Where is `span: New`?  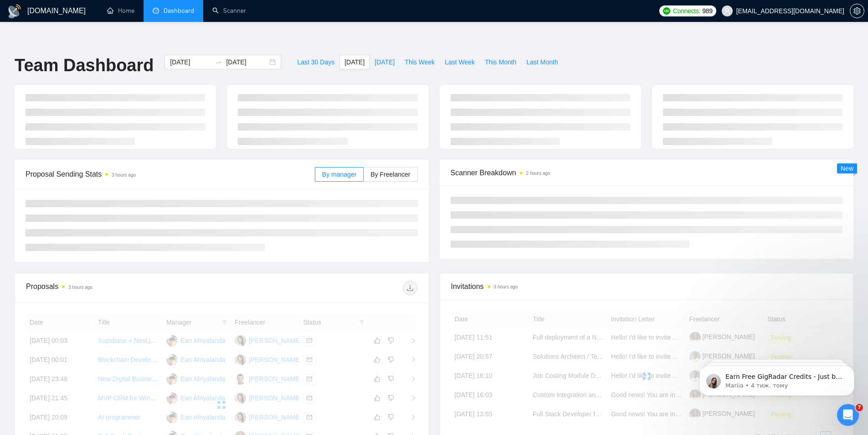
span: New is located at coordinates (847, 168).